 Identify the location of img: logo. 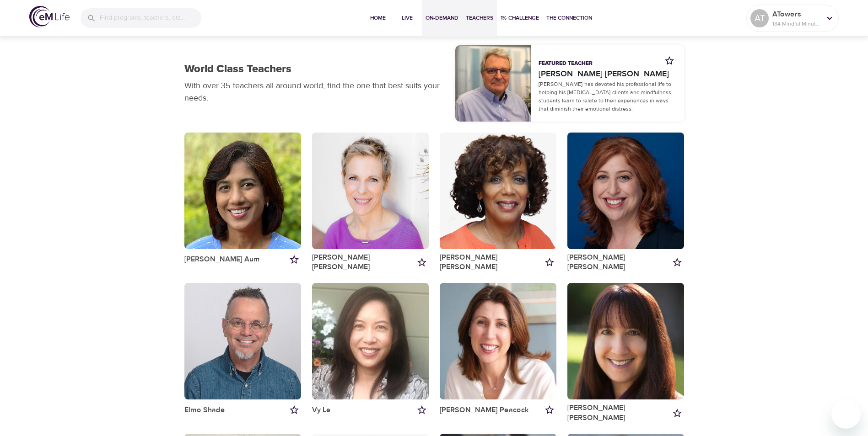
(49, 16).